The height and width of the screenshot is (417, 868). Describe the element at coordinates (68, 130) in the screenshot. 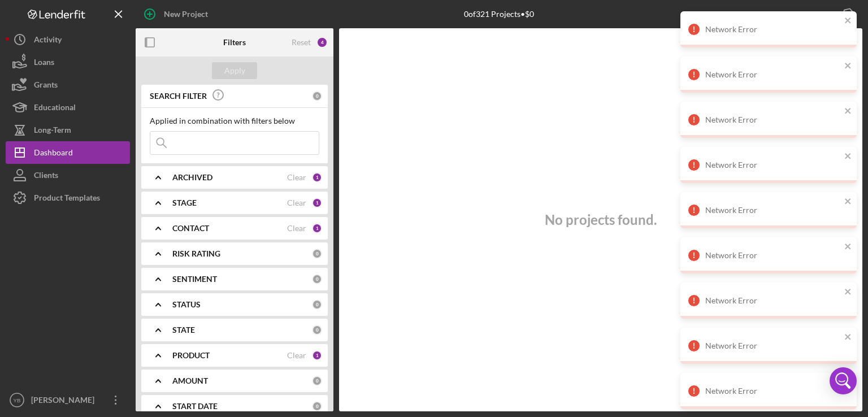

I see `button: Long-Term` at that location.